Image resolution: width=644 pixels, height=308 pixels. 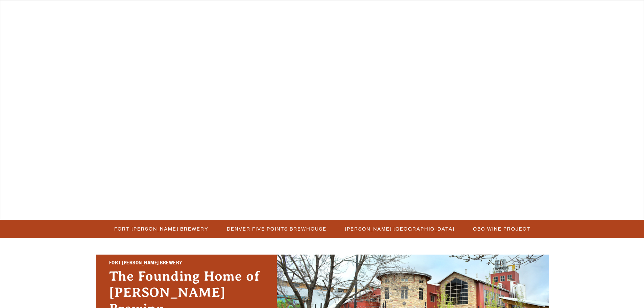 I want to click on a: Denver Five Points Brewhouse, so click(x=276, y=229).